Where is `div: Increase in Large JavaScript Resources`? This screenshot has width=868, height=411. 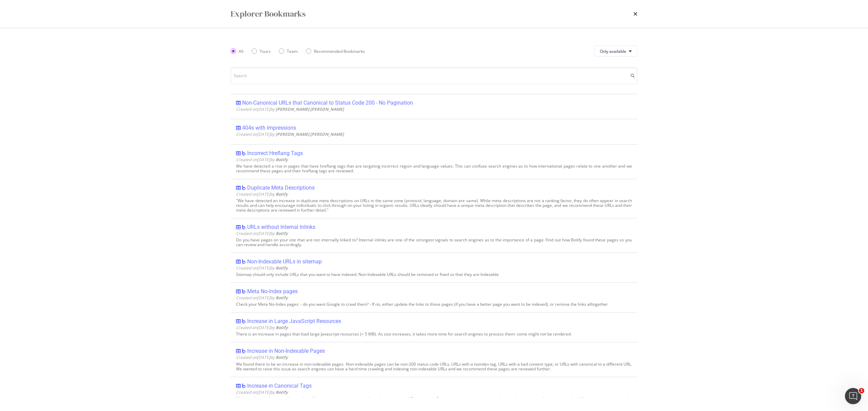 div: Increase in Large JavaScript Resources is located at coordinates (294, 321).